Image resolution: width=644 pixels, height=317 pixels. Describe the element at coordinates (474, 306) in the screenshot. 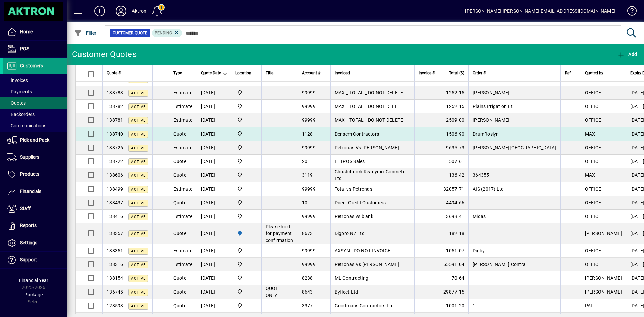

I see `span: 1` at that location.